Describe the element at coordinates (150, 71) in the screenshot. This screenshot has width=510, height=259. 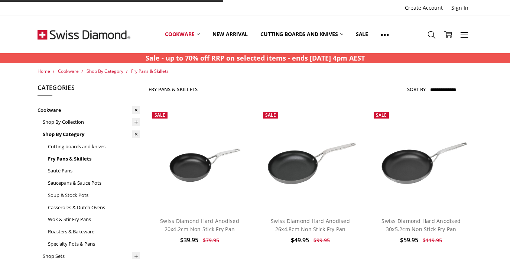
I see `span: Fry Pans & Skillets` at that location.